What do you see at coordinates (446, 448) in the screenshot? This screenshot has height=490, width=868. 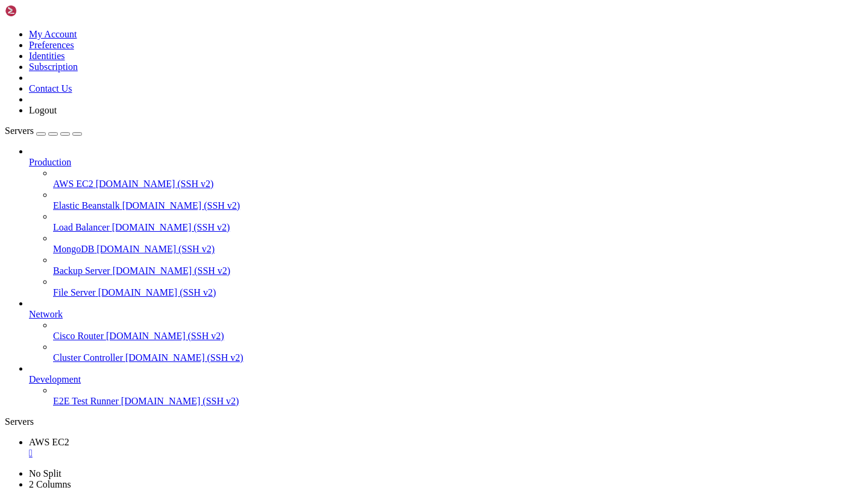 I see `a: AWS EC2` at bounding box center [446, 448].